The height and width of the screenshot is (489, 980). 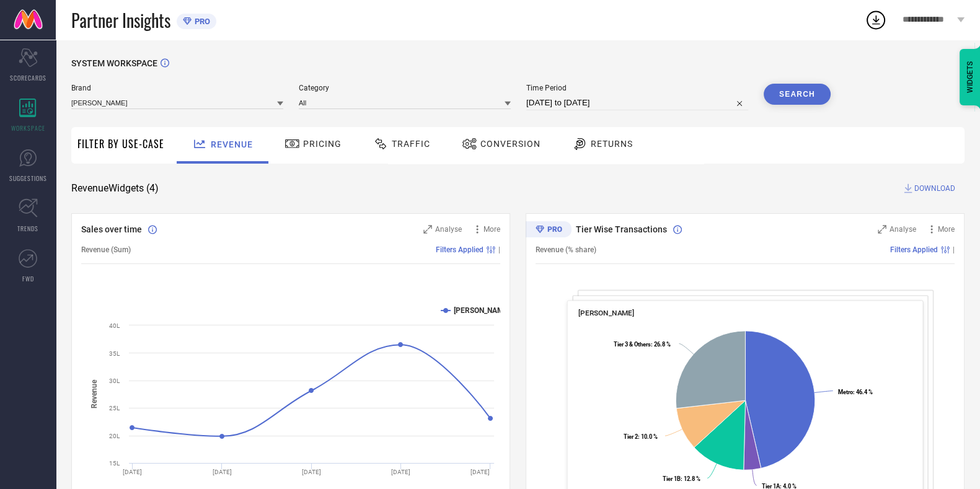 What do you see at coordinates (201, 22) in the screenshot?
I see `span: PRO` at bounding box center [201, 22].